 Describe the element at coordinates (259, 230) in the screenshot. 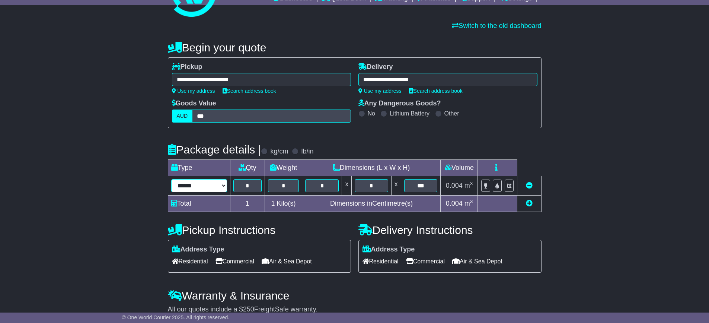

I see `h4: Pickup Instructions` at that location.